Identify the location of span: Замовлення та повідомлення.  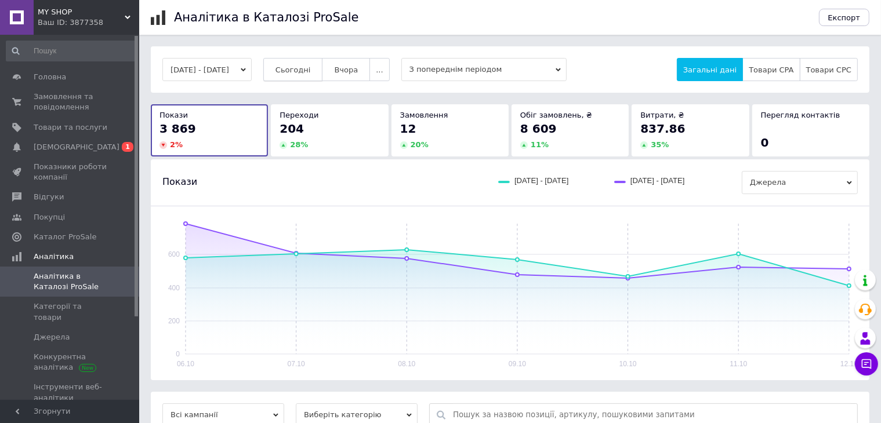
(70, 102).